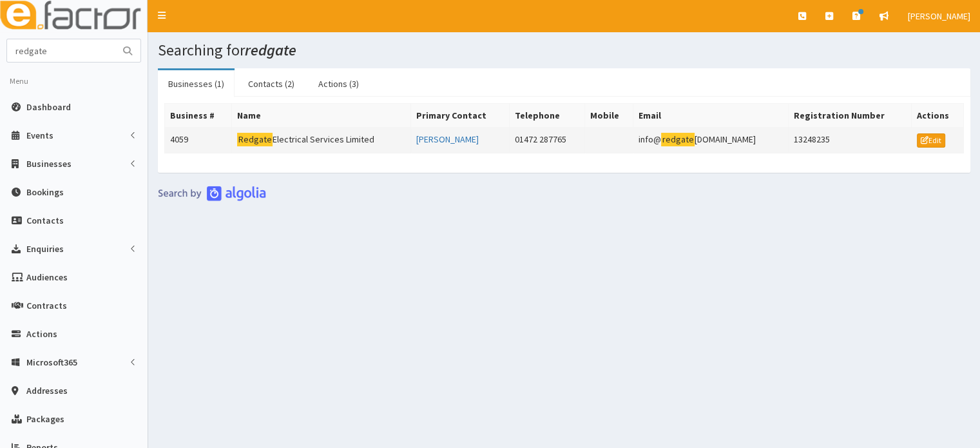  What do you see at coordinates (937, 116) in the screenshot?
I see `th: Actions` at bounding box center [937, 116].